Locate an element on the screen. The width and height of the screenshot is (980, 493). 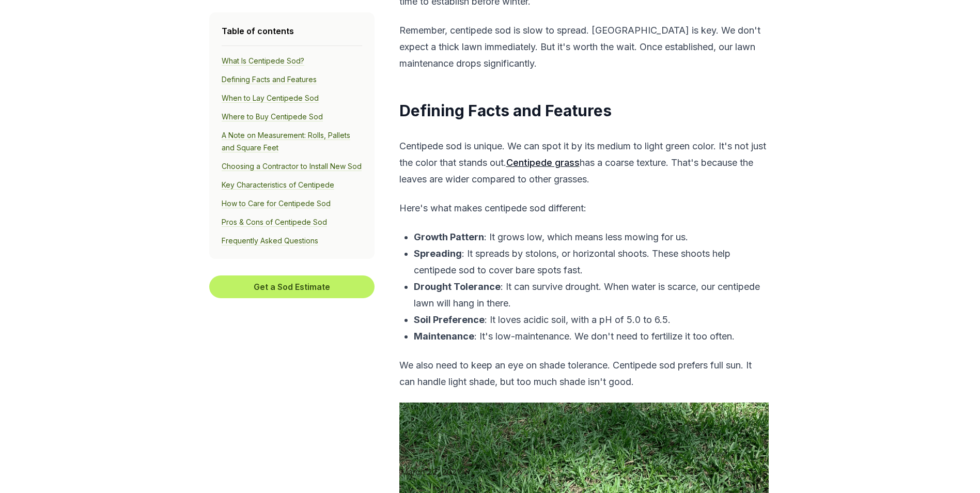
p: : It's low-maintenance. We don't need to fertilize it too often. is located at coordinates (591, 336).